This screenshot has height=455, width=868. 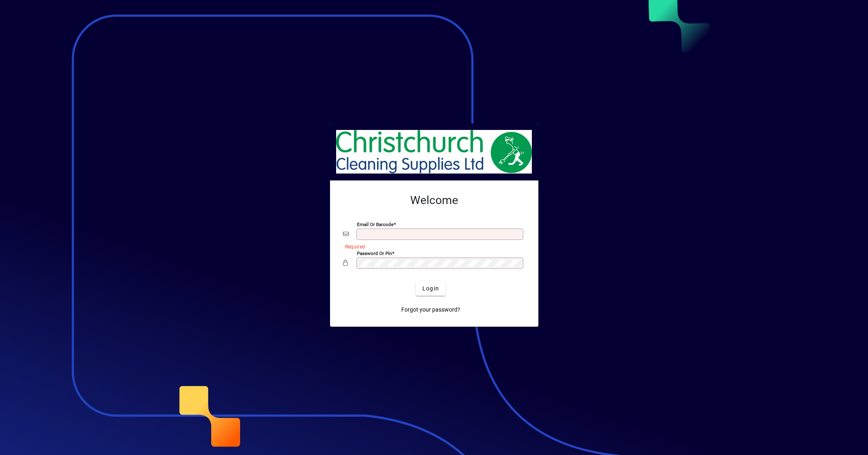 What do you see at coordinates (430, 310) in the screenshot?
I see `a: Forgot your password?` at bounding box center [430, 310].